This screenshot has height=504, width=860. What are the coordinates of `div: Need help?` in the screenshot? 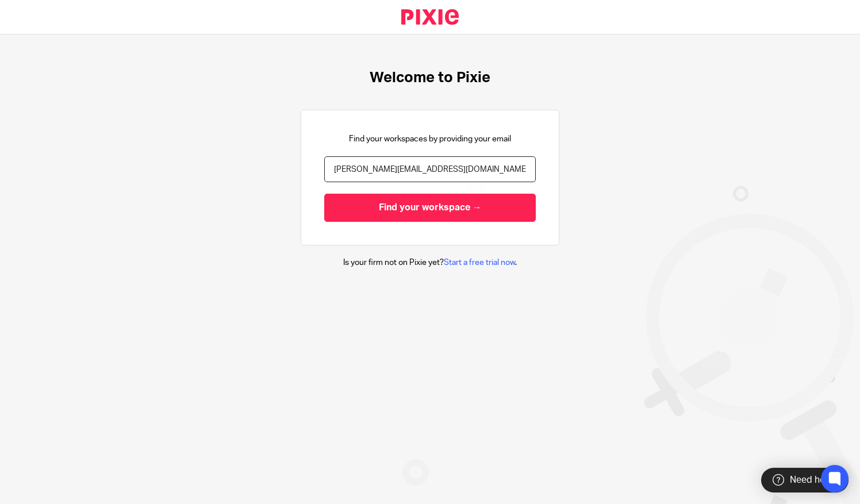 It's located at (805, 480).